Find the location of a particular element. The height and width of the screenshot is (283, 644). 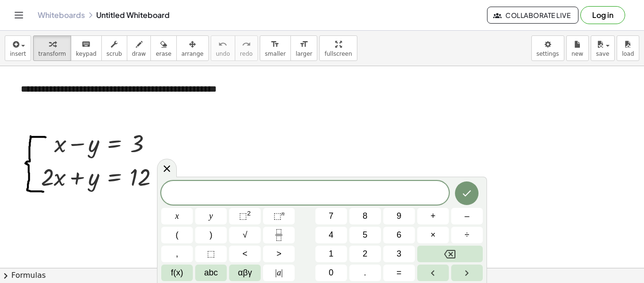

button: Squared is located at coordinates (245, 216).